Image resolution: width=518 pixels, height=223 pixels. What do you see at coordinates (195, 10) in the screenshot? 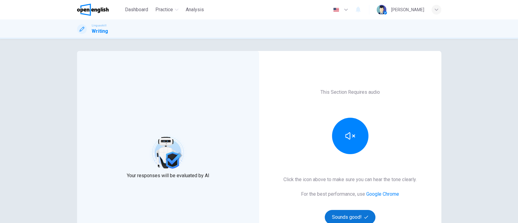
I see `span: Analysis` at bounding box center [195, 10].